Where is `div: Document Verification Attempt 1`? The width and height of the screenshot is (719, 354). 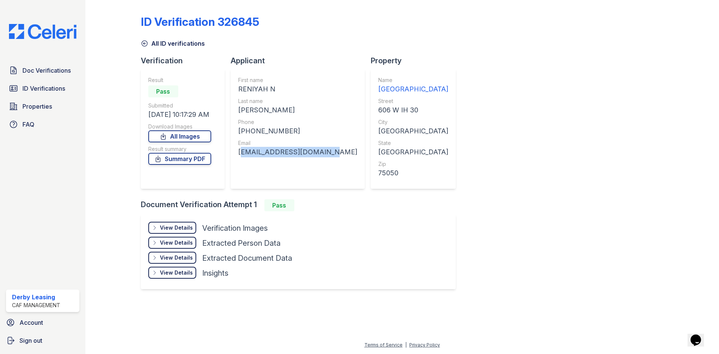
div: Document Verification Attempt 1 is located at coordinates (301, 205).